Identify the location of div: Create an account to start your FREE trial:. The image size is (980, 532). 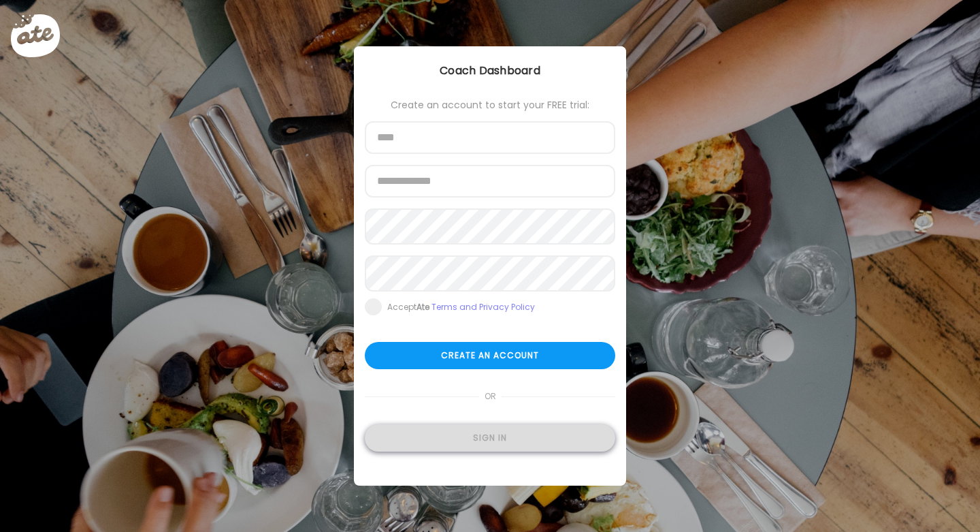
(490, 105).